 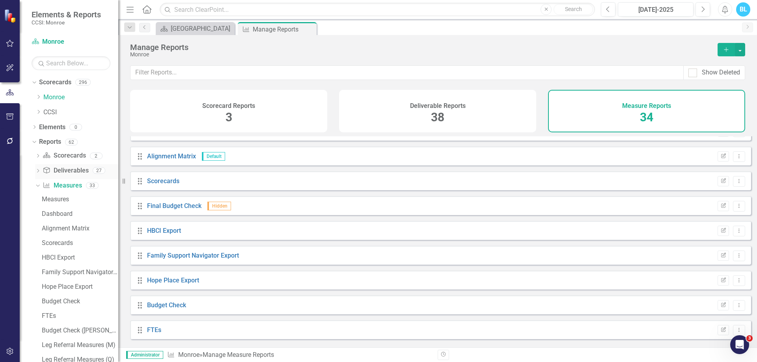 What do you see at coordinates (80, 214) in the screenshot?
I see `div: Dashboard` at bounding box center [80, 214].